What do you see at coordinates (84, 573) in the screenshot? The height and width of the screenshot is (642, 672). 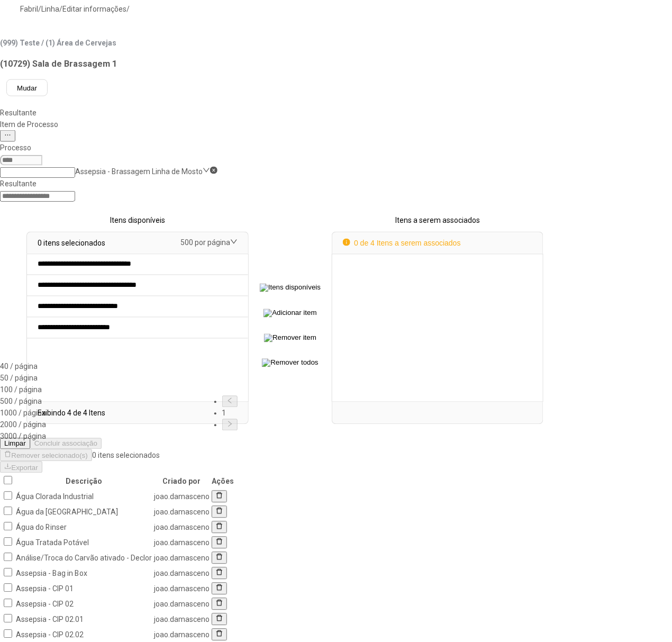 I see `td: Assepsia - Bag in Box` at bounding box center [84, 573].